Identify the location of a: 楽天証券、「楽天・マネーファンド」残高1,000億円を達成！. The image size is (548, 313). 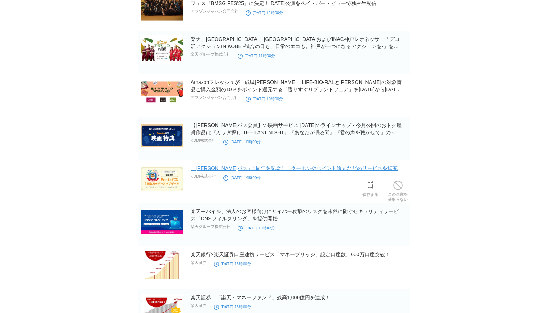
(260, 298).